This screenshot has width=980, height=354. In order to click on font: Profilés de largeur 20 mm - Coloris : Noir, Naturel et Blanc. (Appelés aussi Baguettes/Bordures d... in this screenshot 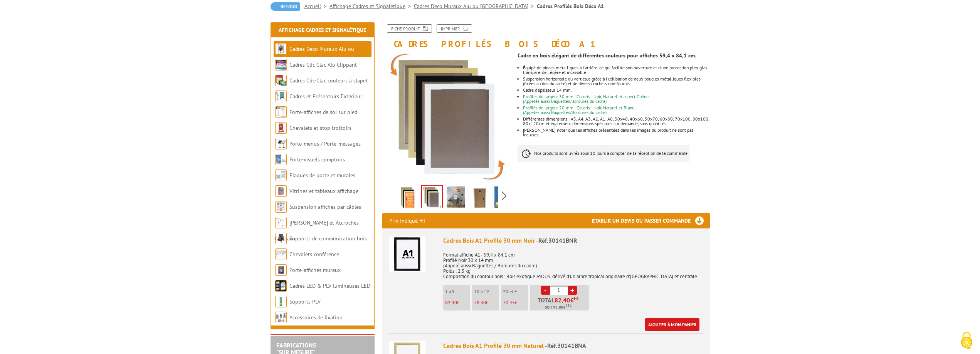, I will do `click(578, 110)`.